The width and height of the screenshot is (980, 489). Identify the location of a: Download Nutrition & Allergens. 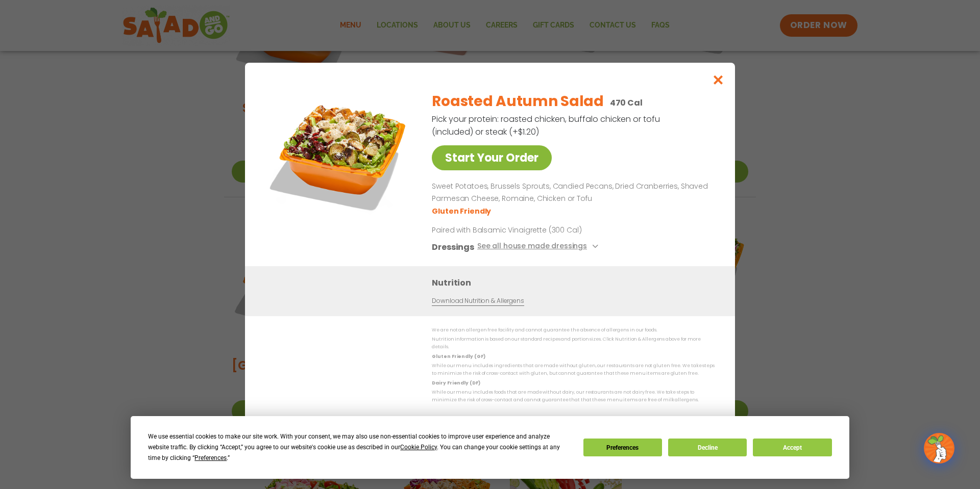
(478, 301).